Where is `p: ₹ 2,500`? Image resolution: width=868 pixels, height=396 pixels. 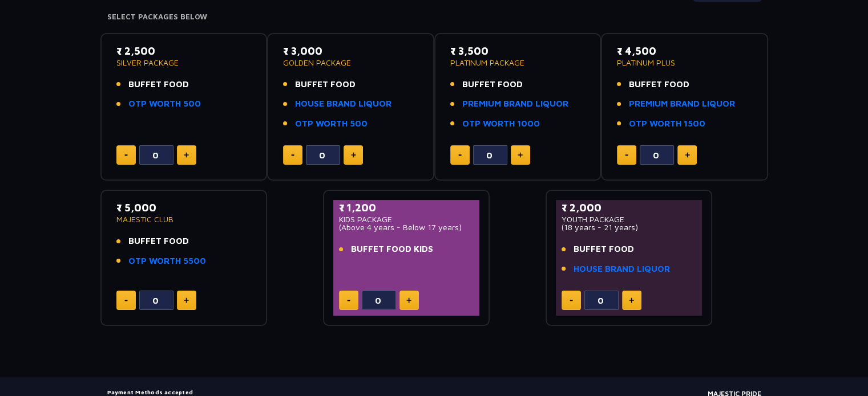 p: ₹ 2,500 is located at coordinates (183, 51).